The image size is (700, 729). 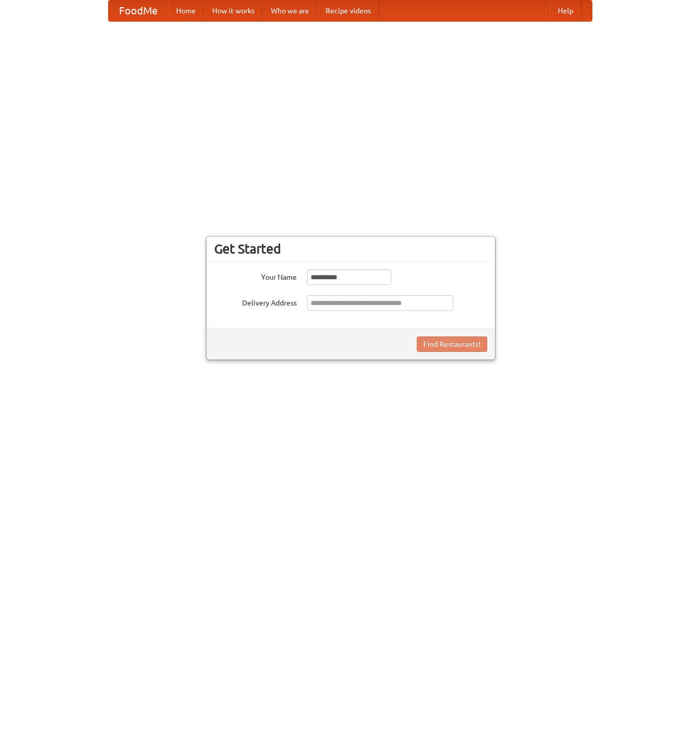 What do you see at coordinates (349, 10) in the screenshot?
I see `a: Recipe videos` at bounding box center [349, 10].